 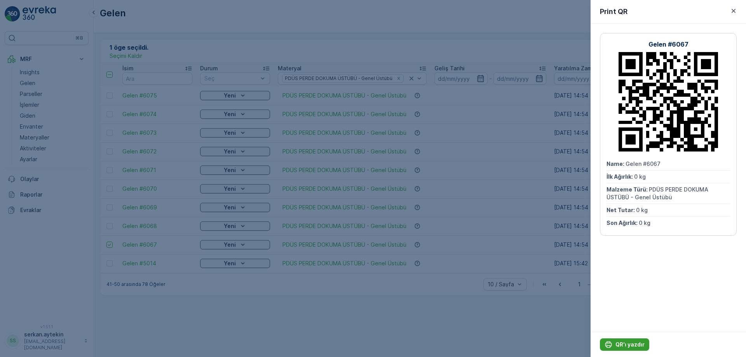 I want to click on span: PDÜS PERDE DOKUMA ÜSTÜBÜ - Genel Üstübü, so click(x=658, y=193).